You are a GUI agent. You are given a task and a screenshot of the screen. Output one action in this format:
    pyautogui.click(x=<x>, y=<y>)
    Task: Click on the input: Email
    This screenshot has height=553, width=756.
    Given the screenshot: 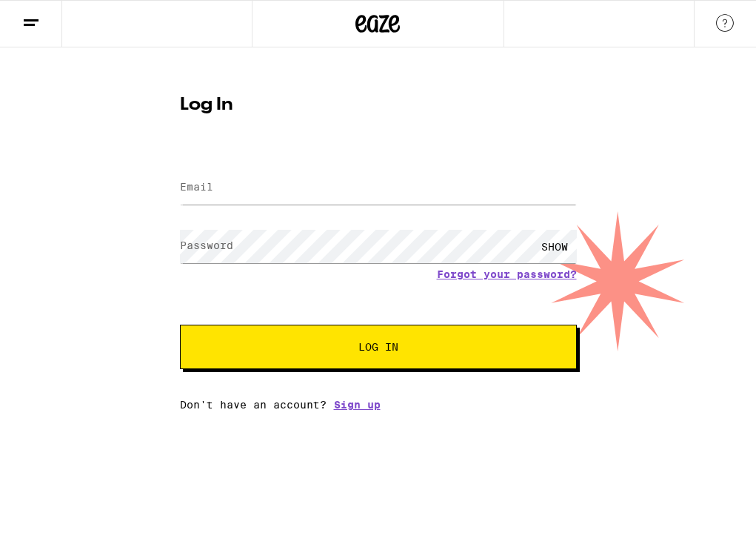 What is the action you would take?
    pyautogui.click(x=378, y=187)
    